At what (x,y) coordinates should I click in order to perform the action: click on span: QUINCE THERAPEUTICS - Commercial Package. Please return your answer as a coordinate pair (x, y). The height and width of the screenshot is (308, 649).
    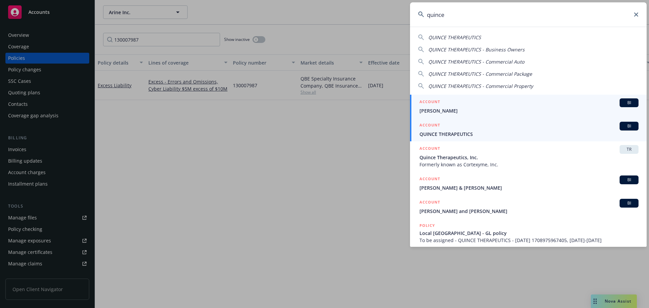
    Looking at the image, I should click on (480, 74).